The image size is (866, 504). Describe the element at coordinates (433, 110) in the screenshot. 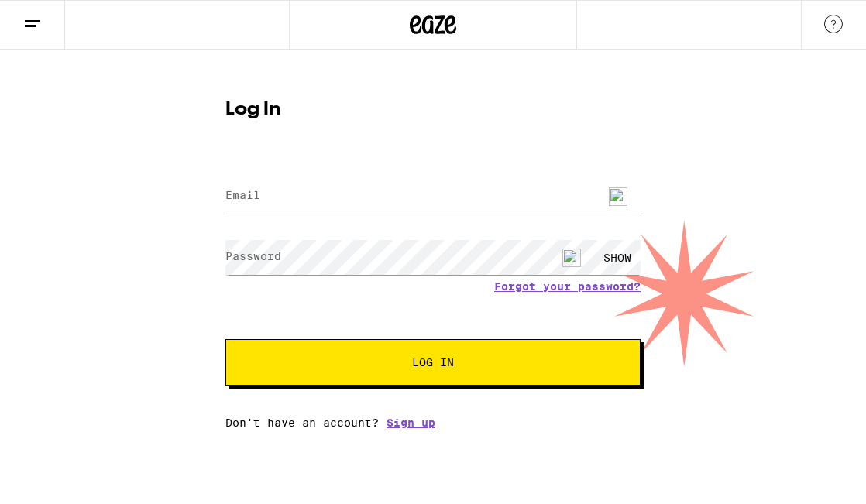

I see `h1: Log In` at that location.